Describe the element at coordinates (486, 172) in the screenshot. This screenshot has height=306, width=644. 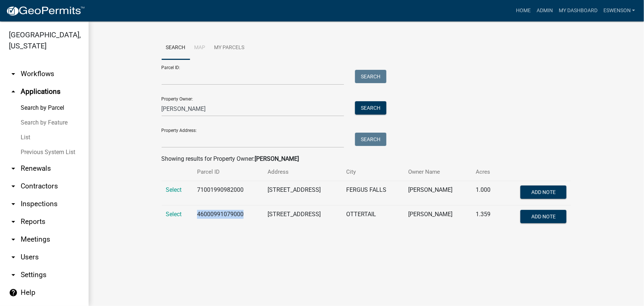
I see `th: Acres` at that location.